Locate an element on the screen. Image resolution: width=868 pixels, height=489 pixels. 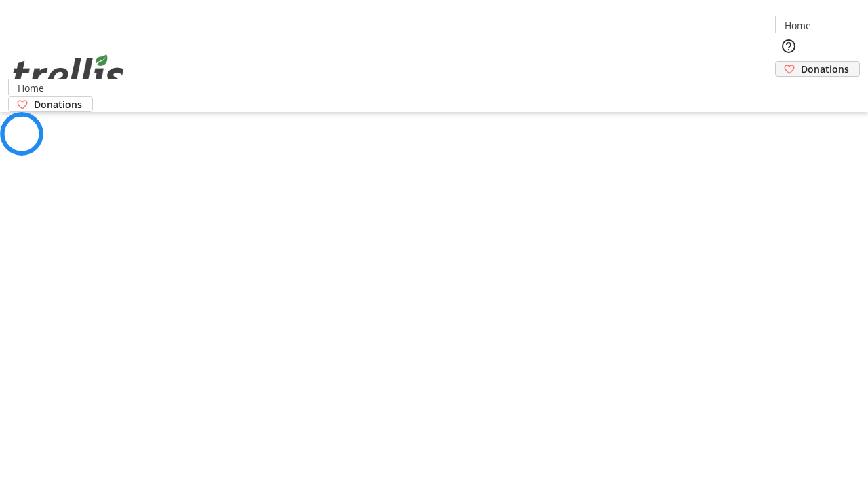
button: Help is located at coordinates (788, 46).